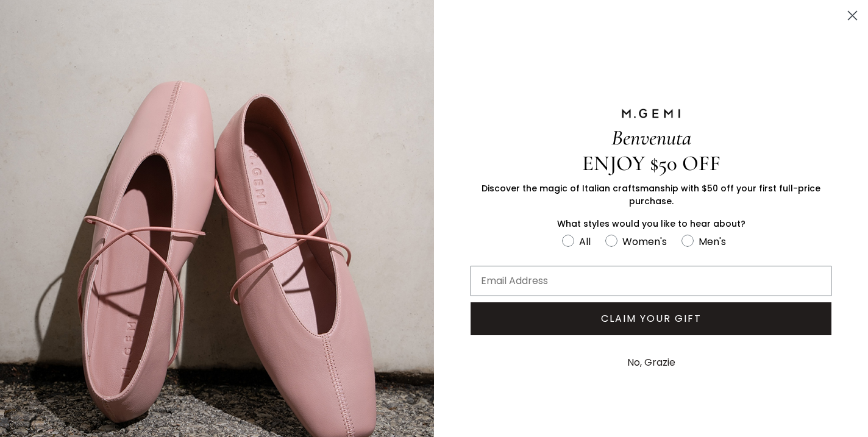 This screenshot has height=437, width=868. I want to click on button: Close dialog, so click(852, 15).